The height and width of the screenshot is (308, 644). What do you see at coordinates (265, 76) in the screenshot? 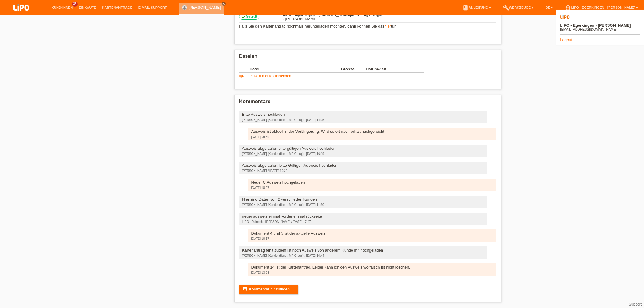
I see `a: visibilityÄltere Dokumente einblenden` at bounding box center [265, 76].